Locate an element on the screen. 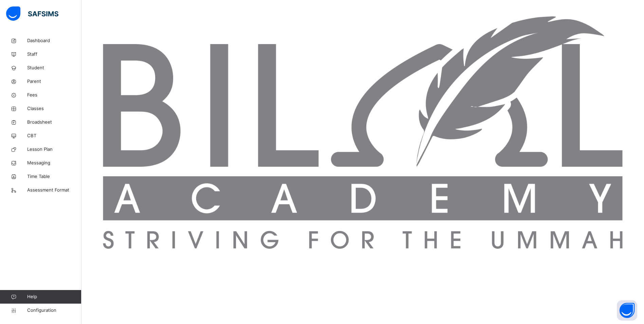 The image size is (644, 324). span: Help is located at coordinates (54, 297).